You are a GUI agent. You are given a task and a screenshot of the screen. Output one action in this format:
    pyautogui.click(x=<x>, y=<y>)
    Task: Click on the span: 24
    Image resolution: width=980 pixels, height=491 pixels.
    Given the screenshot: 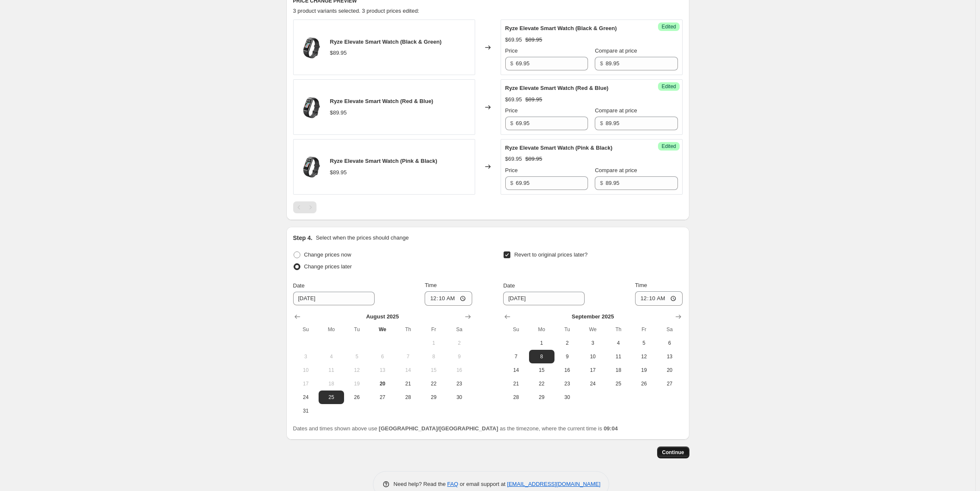 What is the action you would take?
    pyautogui.click(x=592, y=384)
    